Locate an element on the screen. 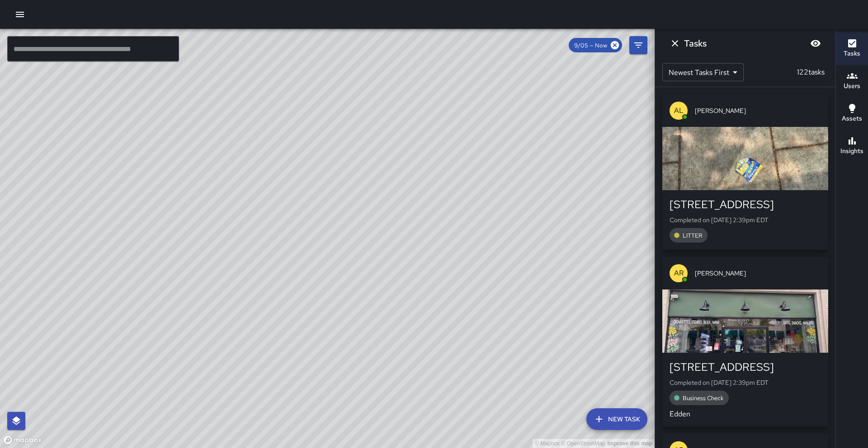  button: Filters is located at coordinates (638, 45).